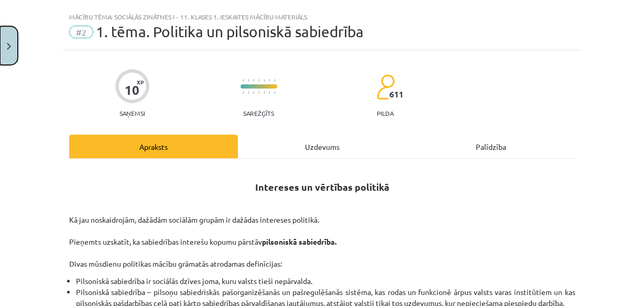  I want to click on div: Palīdzība, so click(491, 146).